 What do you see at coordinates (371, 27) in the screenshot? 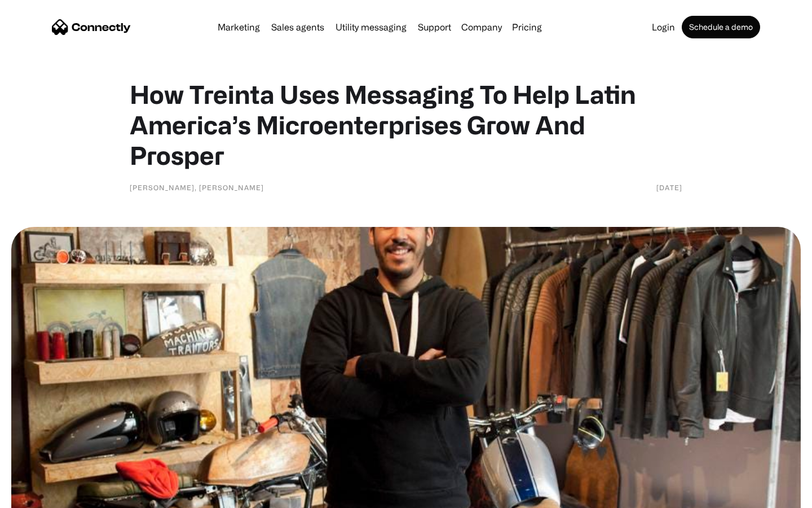
I see `a: Utility messaging` at bounding box center [371, 27].